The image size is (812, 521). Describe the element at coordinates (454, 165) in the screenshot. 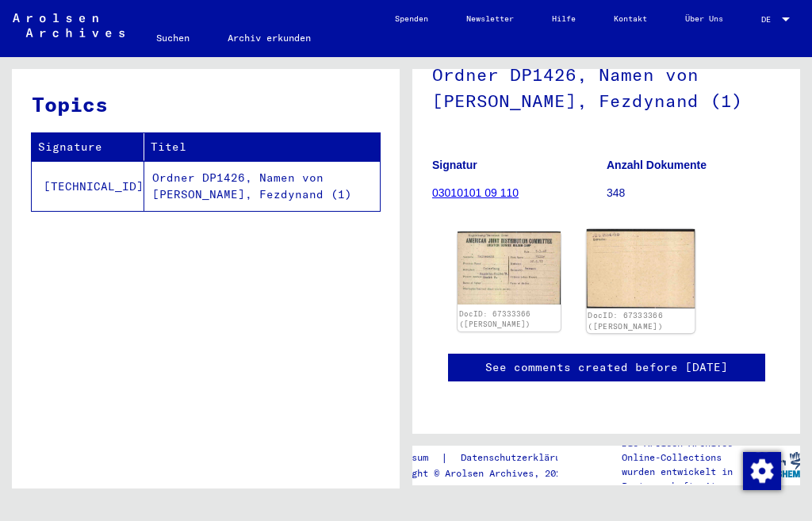

I see `b: Signatur` at that location.